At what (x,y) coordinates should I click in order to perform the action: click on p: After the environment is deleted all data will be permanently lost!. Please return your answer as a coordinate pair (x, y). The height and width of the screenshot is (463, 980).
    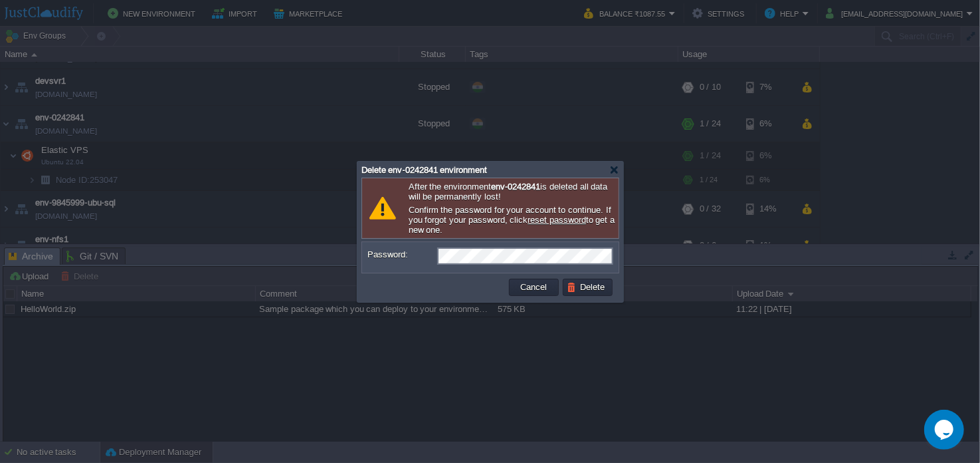
    Looking at the image, I should click on (512, 191).